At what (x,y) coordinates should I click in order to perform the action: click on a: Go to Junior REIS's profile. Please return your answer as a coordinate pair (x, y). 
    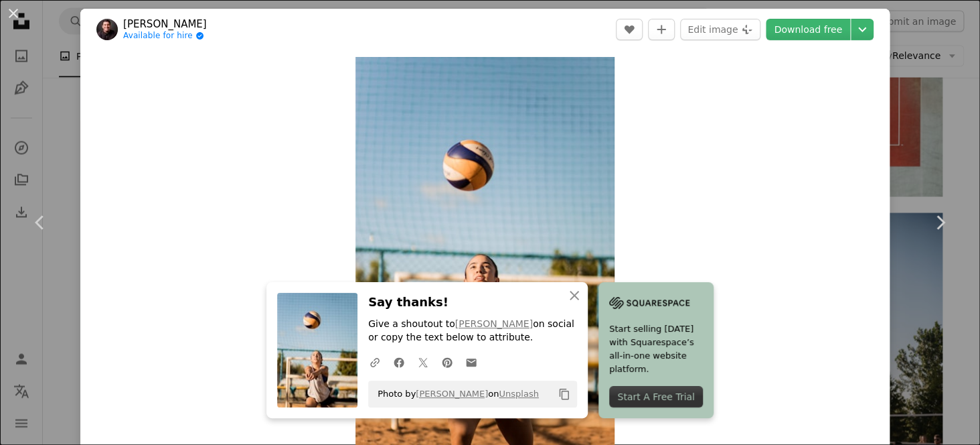
    Looking at the image, I should click on (107, 29).